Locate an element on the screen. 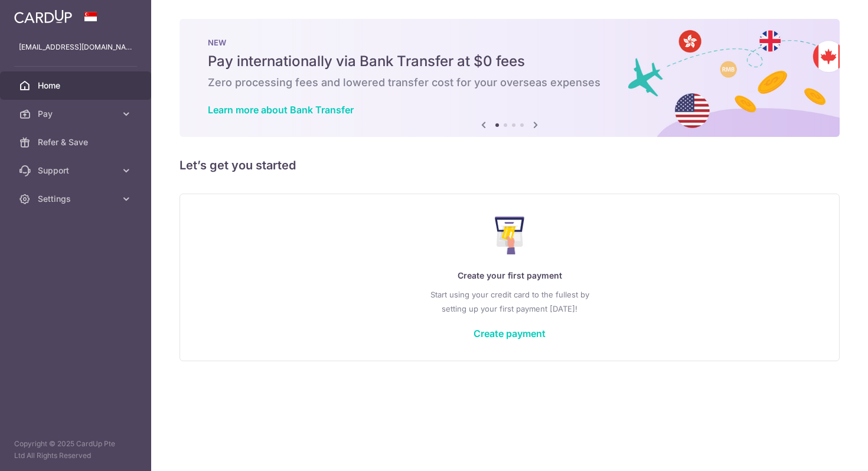 The height and width of the screenshot is (471, 868). h5: Let’s get you started is located at coordinates (510, 165).